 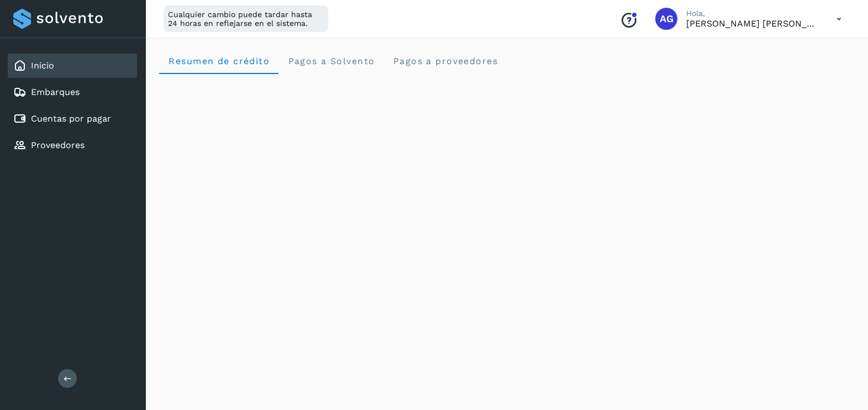 I want to click on div: Cuentas por pagar, so click(x=72, y=119).